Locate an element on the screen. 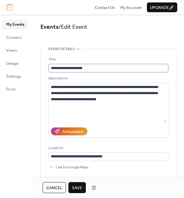 The height and width of the screenshot is (198, 184). span: / Edit Event is located at coordinates (73, 27).